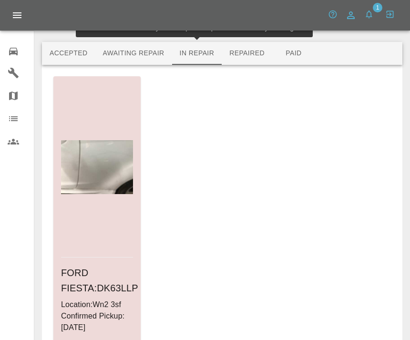 The width and height of the screenshot is (410, 340). I want to click on button: Repaired, so click(247, 53).